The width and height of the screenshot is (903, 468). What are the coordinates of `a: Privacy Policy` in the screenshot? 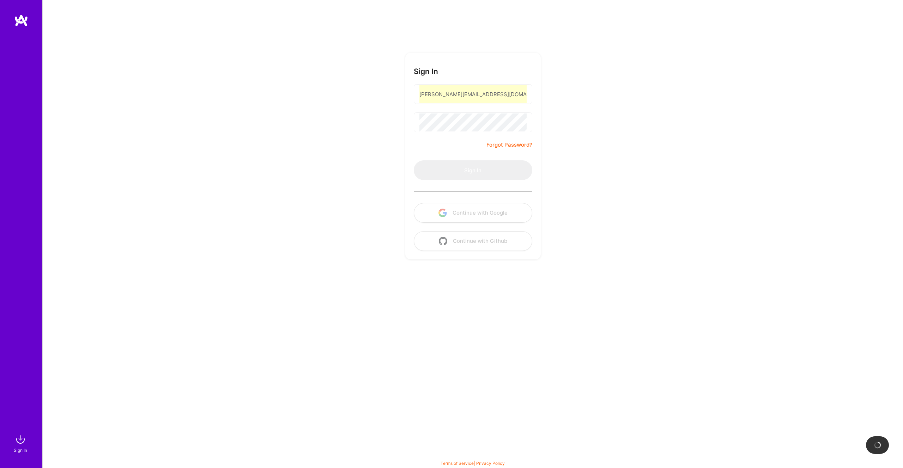 It's located at (490, 463).